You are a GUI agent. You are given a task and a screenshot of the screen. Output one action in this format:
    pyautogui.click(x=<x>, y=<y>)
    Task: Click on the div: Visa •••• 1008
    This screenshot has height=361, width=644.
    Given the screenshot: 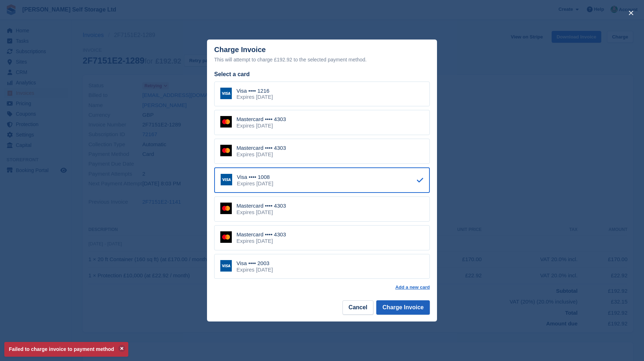 What is the action you would take?
    pyautogui.click(x=255, y=177)
    